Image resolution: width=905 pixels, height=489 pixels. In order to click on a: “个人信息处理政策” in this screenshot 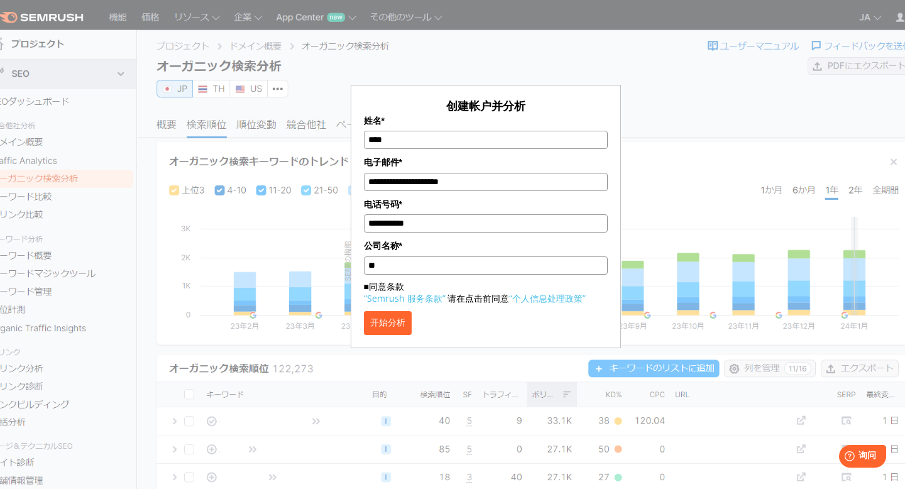, I will do `click(548, 298)`.